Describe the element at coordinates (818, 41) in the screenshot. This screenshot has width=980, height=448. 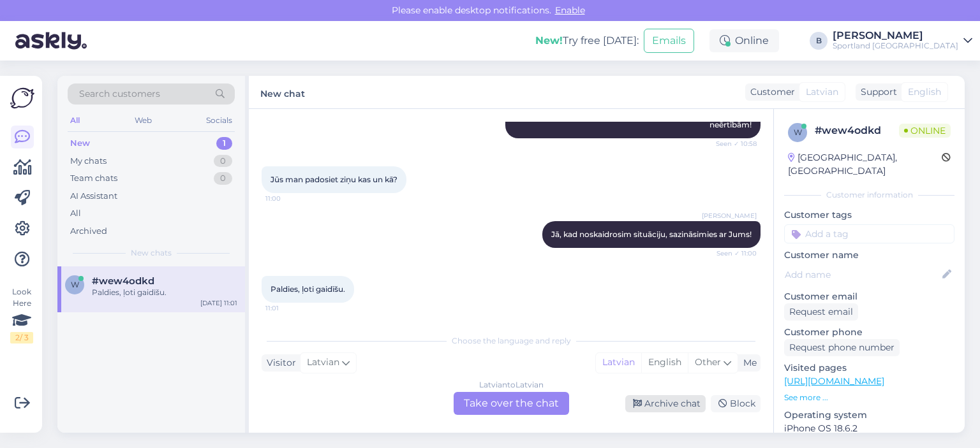
I see `div: B` at that location.